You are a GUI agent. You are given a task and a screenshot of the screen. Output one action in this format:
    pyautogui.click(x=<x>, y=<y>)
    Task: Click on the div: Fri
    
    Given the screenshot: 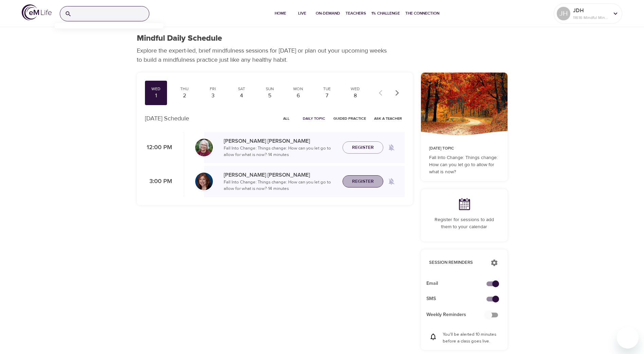 What is the action you would take?
    pyautogui.click(x=213, y=89)
    